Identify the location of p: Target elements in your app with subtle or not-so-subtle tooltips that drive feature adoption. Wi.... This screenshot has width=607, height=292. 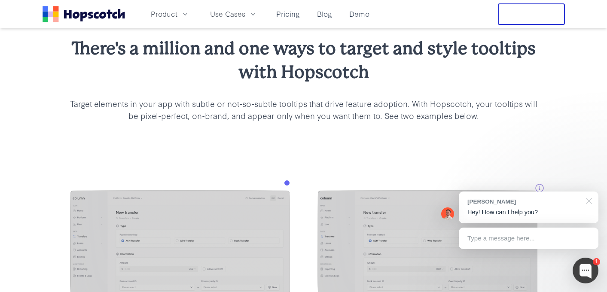
(304, 110).